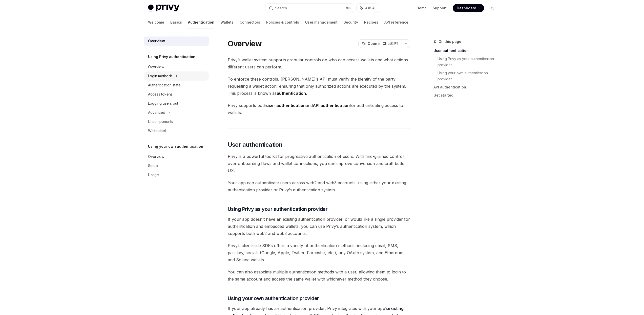 The height and width of the screenshot is (315, 644). What do you see at coordinates (282, 8) in the screenshot?
I see `div: Search...` at bounding box center [282, 8].